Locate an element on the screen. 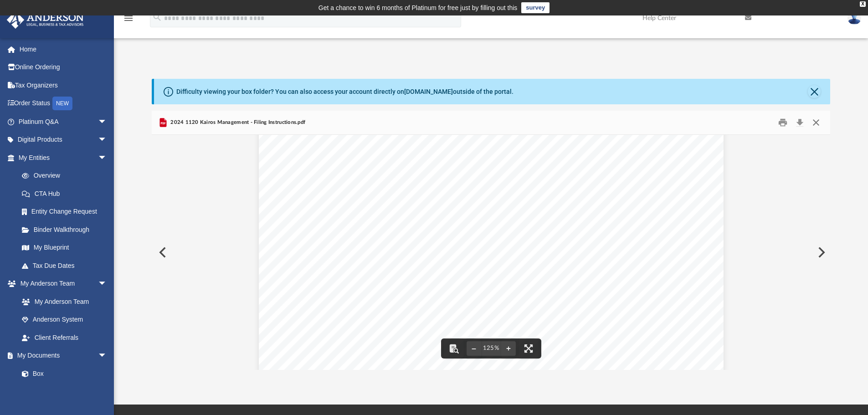 This screenshot has width=868, height=415. img: Anderson Advisors Platinum Portal is located at coordinates (45, 19).